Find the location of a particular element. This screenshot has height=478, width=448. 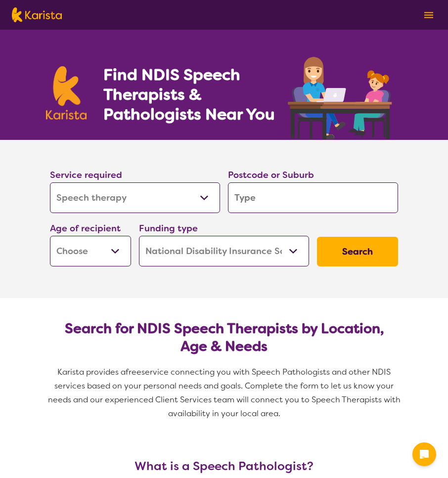

h3: What is a Speech Pathologist? is located at coordinates (224, 466).